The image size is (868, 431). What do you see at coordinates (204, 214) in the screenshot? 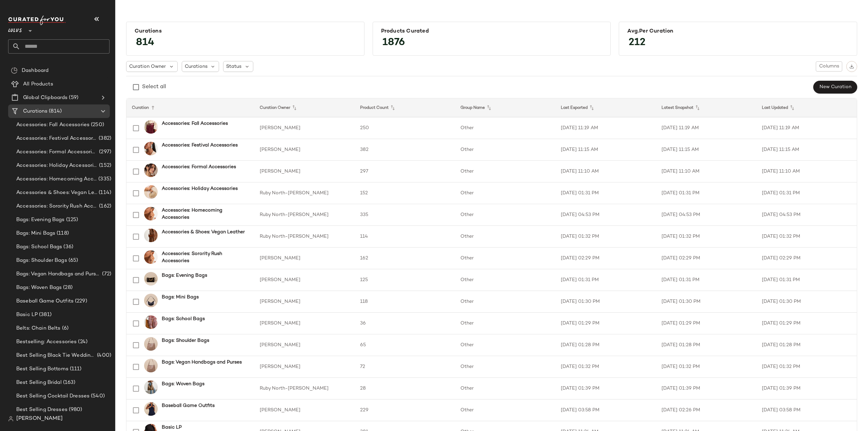
I see `b: Accessories: Homecoming Accessories` at bounding box center [204, 214].